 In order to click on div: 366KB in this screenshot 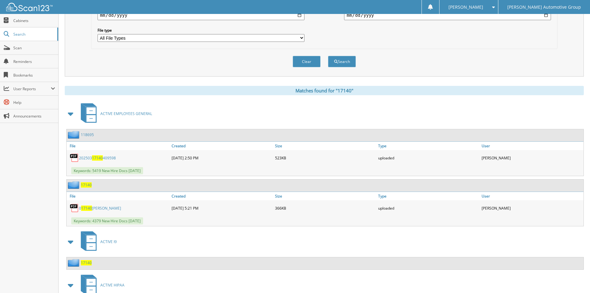, I will do `click(325, 208)`.